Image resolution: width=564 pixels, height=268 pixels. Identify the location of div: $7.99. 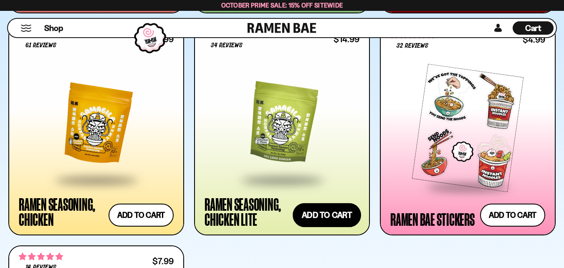
(163, 261).